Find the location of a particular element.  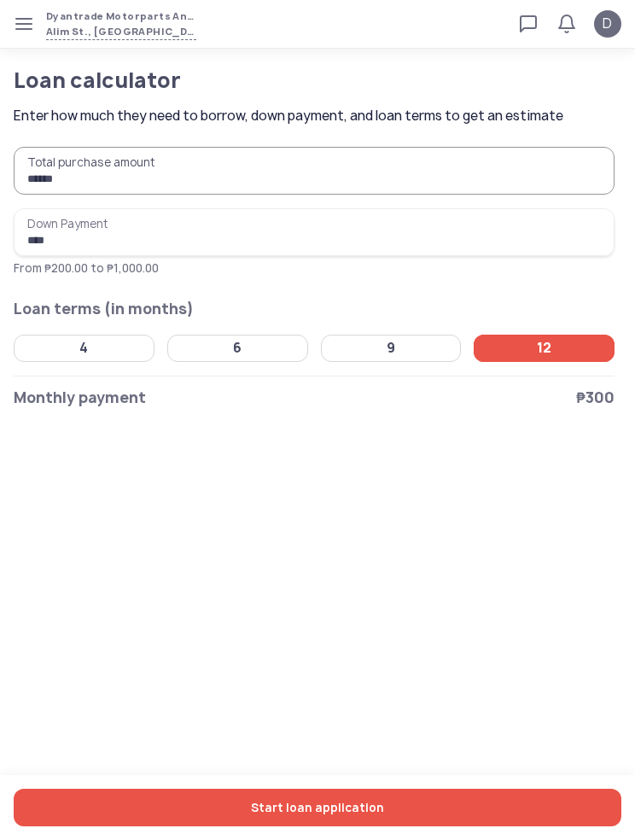

span: D is located at coordinates (606, 24).